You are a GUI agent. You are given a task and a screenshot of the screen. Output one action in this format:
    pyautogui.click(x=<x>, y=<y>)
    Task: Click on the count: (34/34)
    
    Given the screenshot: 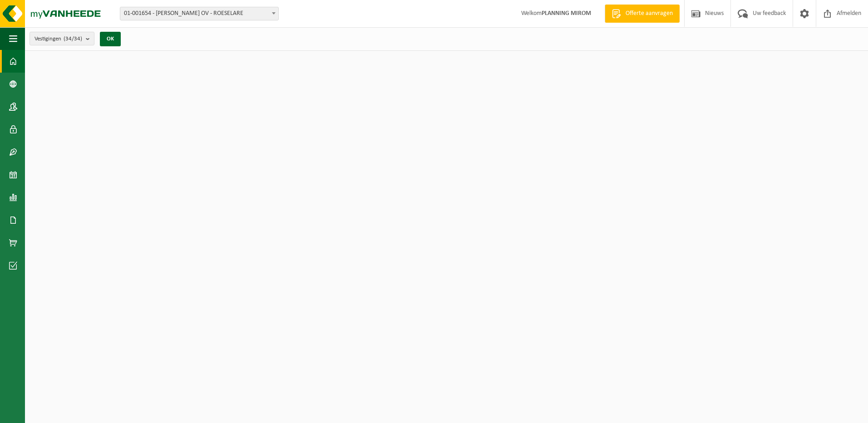 What is the action you would take?
    pyautogui.click(x=72, y=38)
    